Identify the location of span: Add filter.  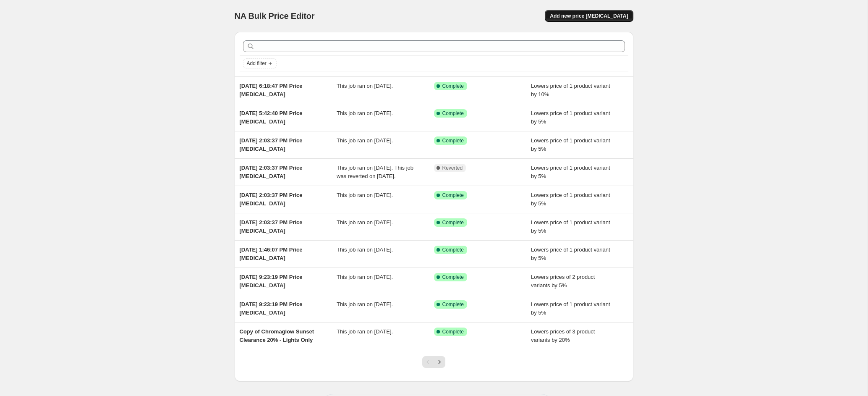
(257, 64).